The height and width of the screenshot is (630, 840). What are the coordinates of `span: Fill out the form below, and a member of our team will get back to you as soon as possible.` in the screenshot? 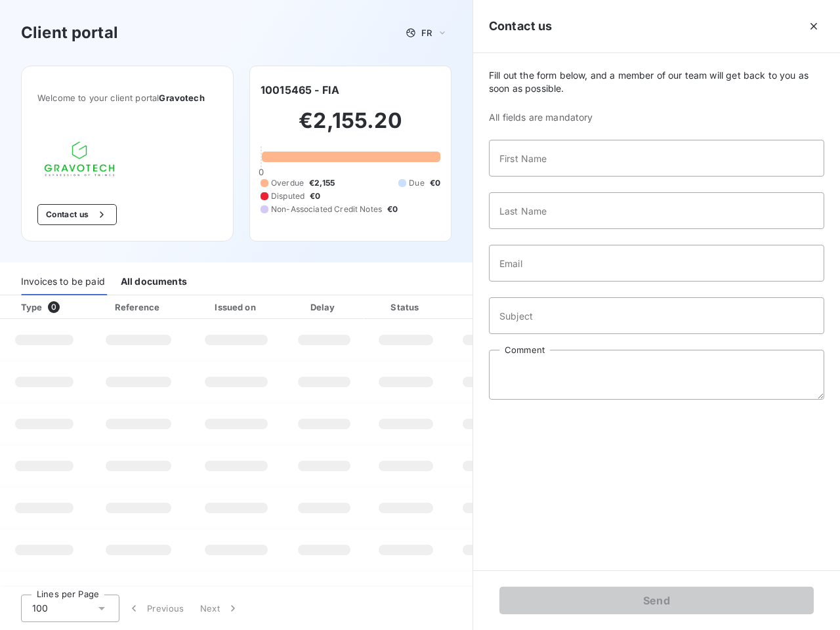 It's located at (656, 83).